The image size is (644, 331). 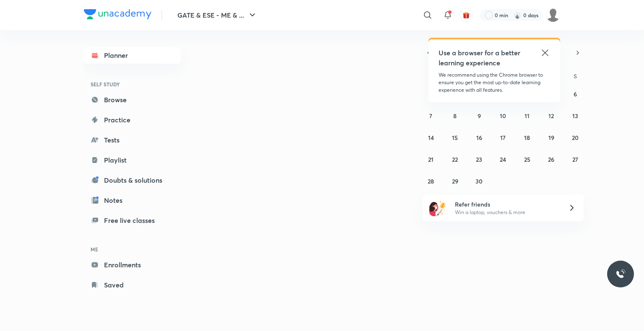 What do you see at coordinates (466, 15) in the screenshot?
I see `button: avatar` at bounding box center [466, 15].